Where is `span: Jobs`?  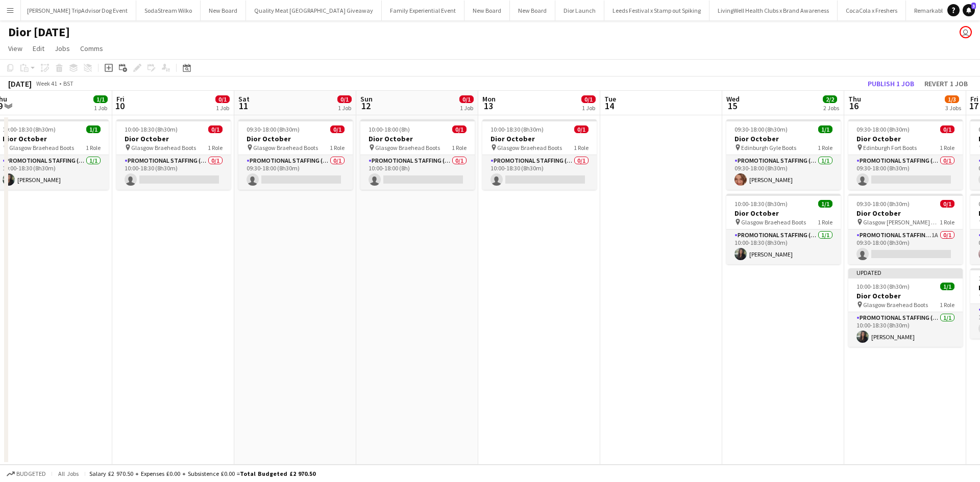 span: Jobs is located at coordinates (63, 48).